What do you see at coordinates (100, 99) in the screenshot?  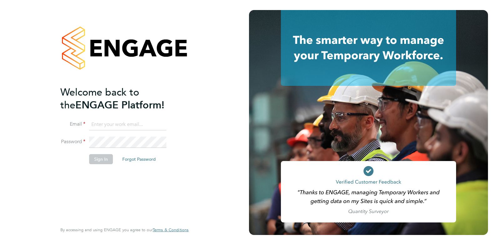 I see `span: Welcome back to the` at bounding box center [100, 99].